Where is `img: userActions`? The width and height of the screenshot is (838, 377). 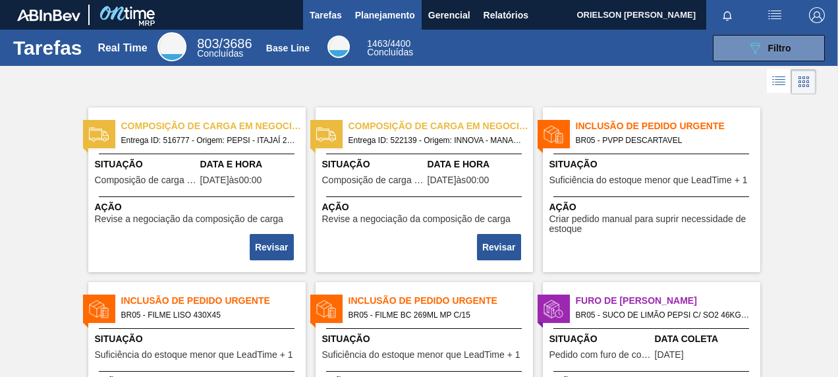 img: userActions is located at coordinates (775, 15).